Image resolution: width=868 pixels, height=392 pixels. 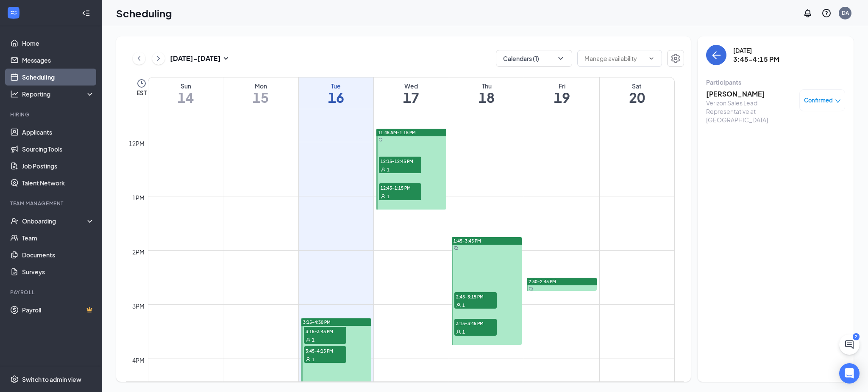 I want to click on a: Scheduling, so click(x=58, y=77).